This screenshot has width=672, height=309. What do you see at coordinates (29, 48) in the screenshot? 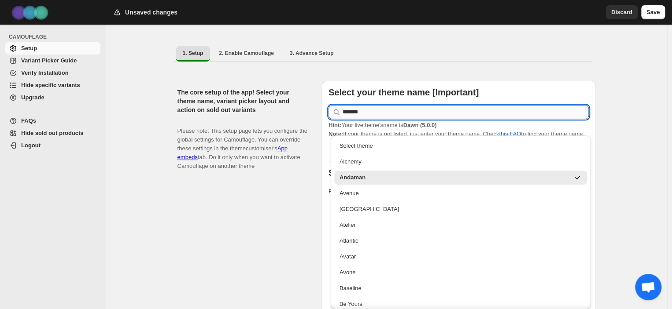
I see `span: Setup` at bounding box center [29, 48].